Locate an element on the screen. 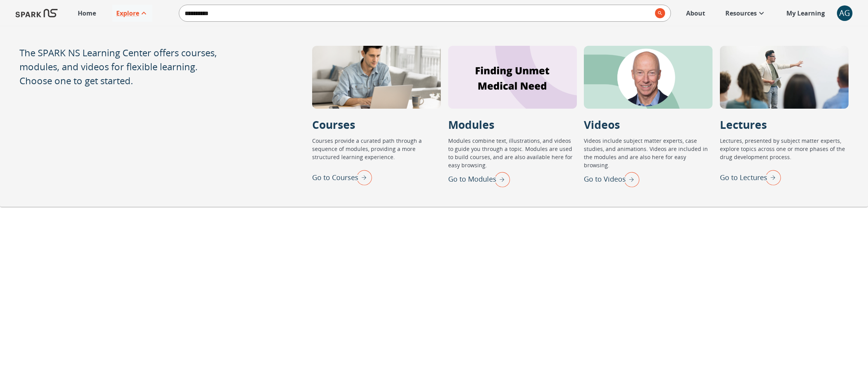 Image resolution: width=868 pixels, height=378 pixels. p: About is located at coordinates (696, 13).